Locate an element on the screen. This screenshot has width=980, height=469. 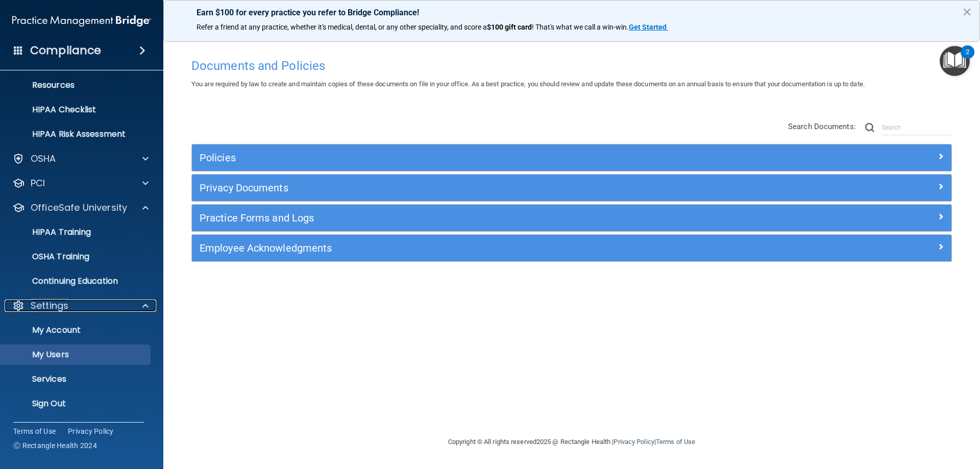
a: Privacy Documents is located at coordinates (572, 188).